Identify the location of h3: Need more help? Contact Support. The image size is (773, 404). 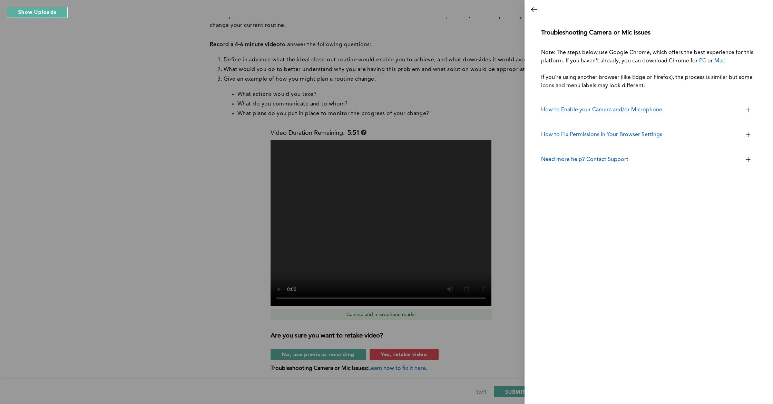
(585, 160).